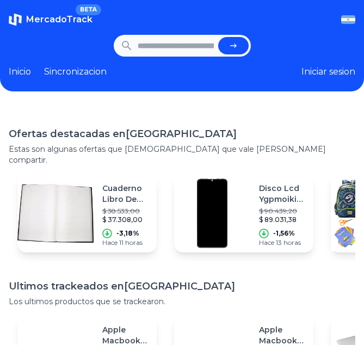  I want to click on p: -1,56%, so click(284, 233).